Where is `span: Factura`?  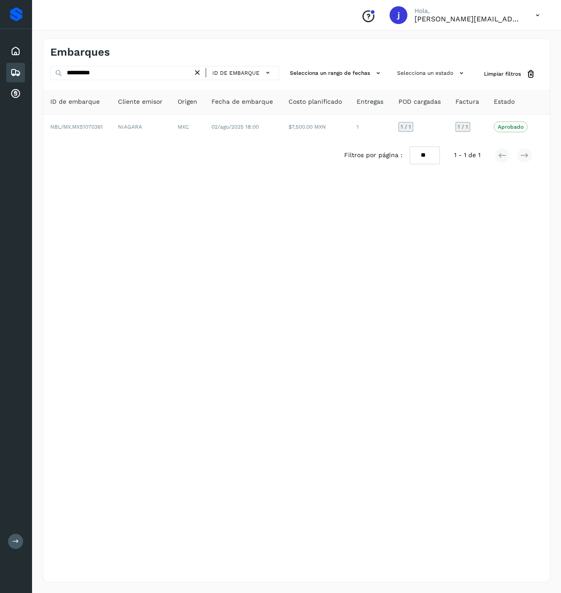 span: Factura is located at coordinates (467, 101).